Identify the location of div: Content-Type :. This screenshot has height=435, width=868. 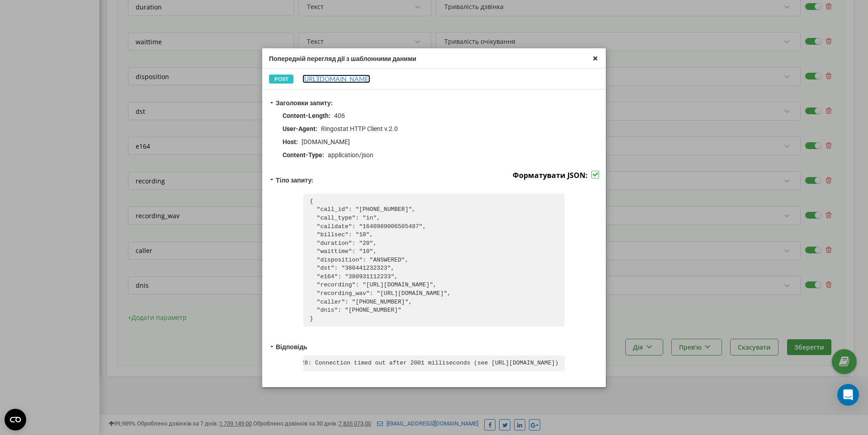
(304, 155).